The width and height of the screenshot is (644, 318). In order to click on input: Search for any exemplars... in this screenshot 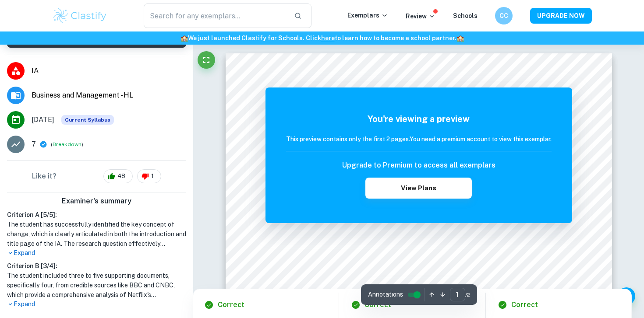, I will do `click(215, 15)`.